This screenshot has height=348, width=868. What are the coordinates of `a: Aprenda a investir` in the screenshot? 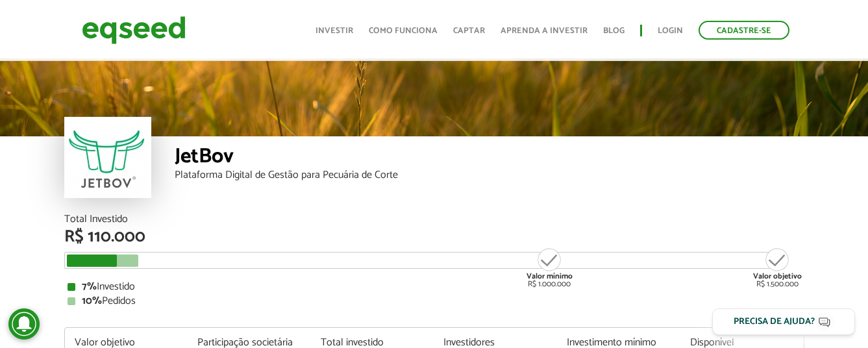 It's located at (544, 30).